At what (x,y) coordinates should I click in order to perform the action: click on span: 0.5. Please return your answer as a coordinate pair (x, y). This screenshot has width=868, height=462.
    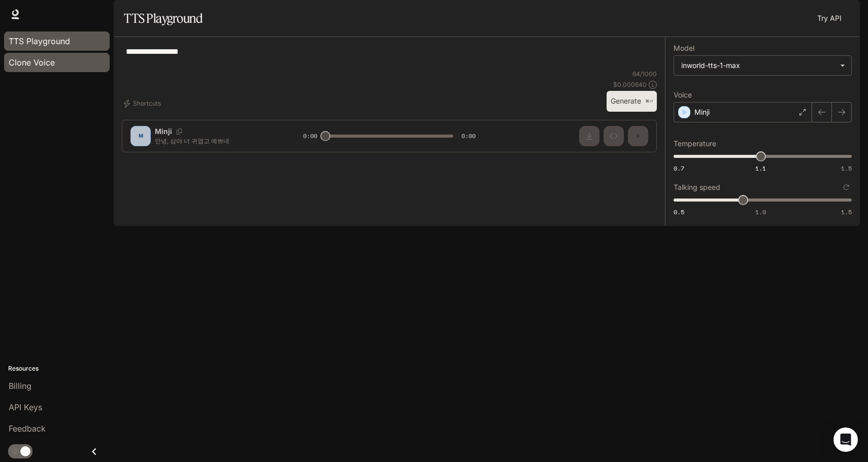
    Looking at the image, I should click on (679, 212).